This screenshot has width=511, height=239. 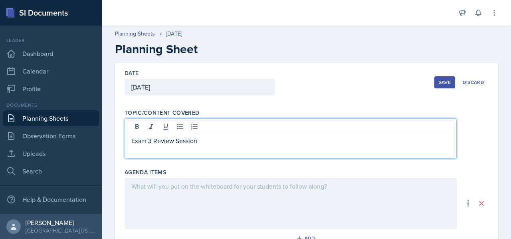 I want to click on a: Search, so click(x=51, y=171).